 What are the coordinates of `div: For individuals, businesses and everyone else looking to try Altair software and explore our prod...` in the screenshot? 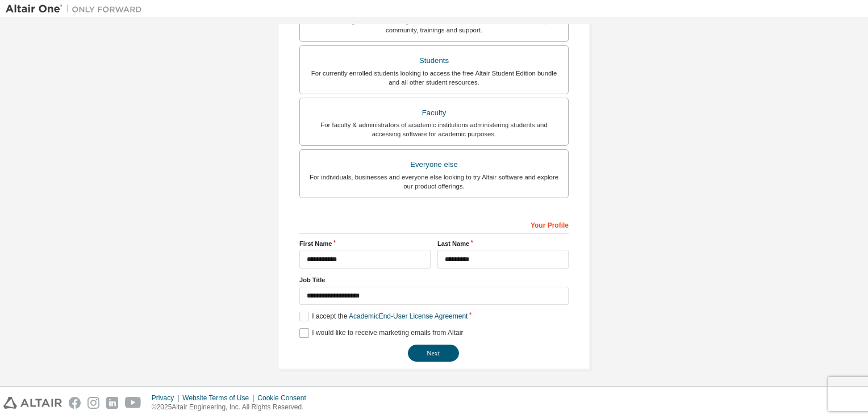 It's located at (434, 182).